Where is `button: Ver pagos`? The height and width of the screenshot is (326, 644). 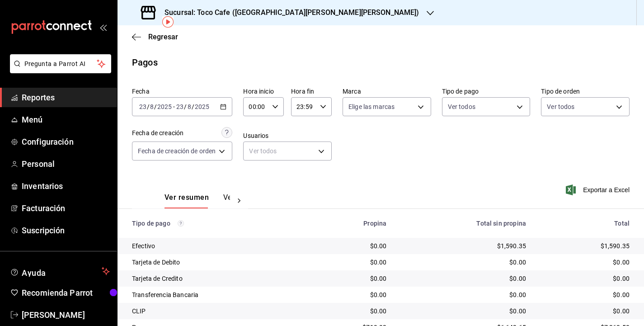
button: Ver pagos is located at coordinates (240, 200).